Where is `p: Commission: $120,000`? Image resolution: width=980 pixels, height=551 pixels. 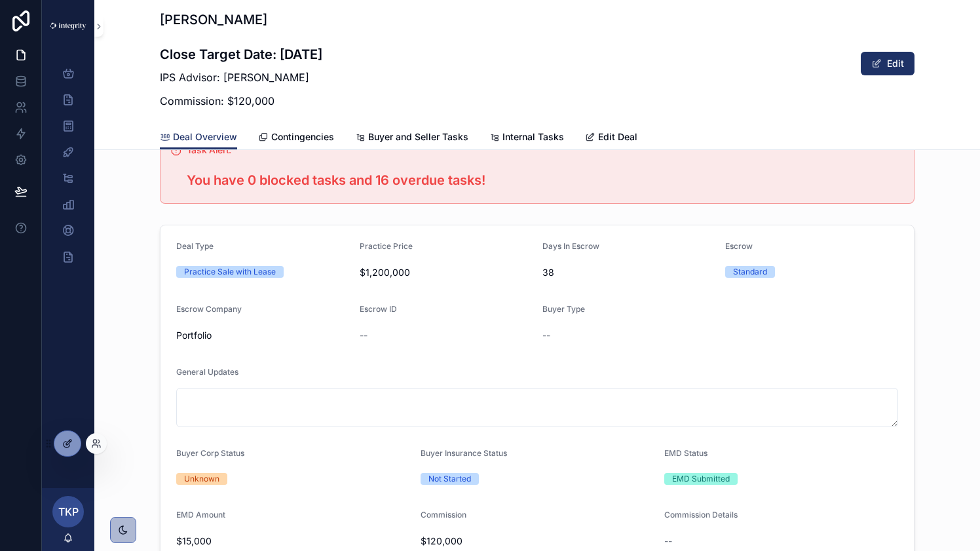
p: Commission: $120,000 is located at coordinates (241, 101).